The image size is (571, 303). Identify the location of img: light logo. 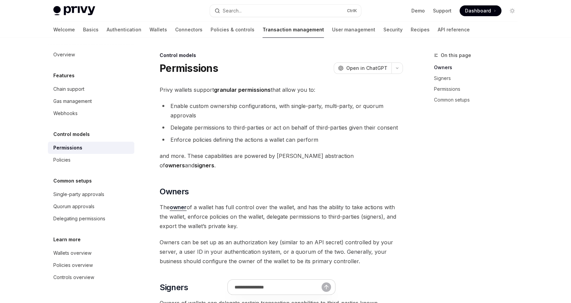
(74, 11).